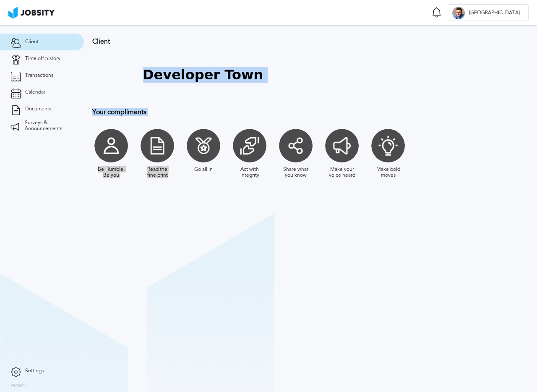  I want to click on label: Version:, so click(18, 386).